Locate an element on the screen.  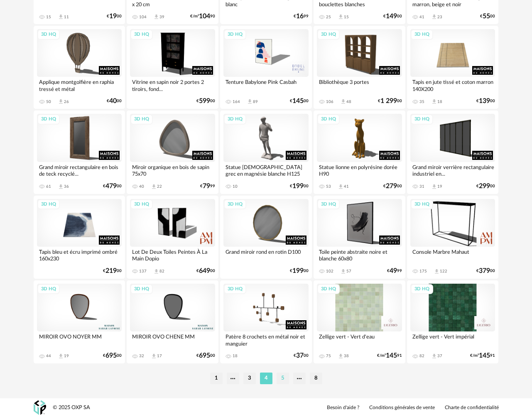
span: 49 is located at coordinates (393, 271).